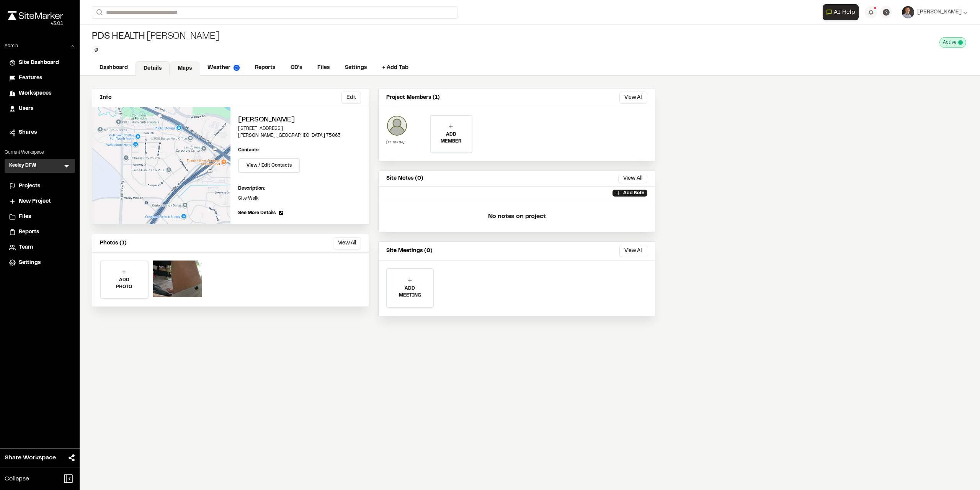 The height and width of the screenshot is (490, 980). What do you see at coordinates (516, 216) in the screenshot?
I see `p: No notes on project` at bounding box center [516, 216].